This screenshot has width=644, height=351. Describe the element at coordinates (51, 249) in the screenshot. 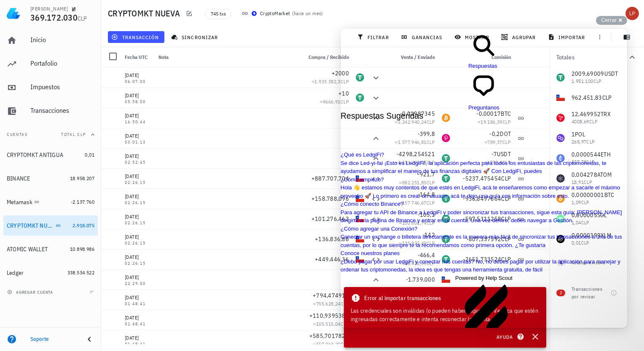

I see `a: ATOMIC WALLET 10.898.986` at that location.